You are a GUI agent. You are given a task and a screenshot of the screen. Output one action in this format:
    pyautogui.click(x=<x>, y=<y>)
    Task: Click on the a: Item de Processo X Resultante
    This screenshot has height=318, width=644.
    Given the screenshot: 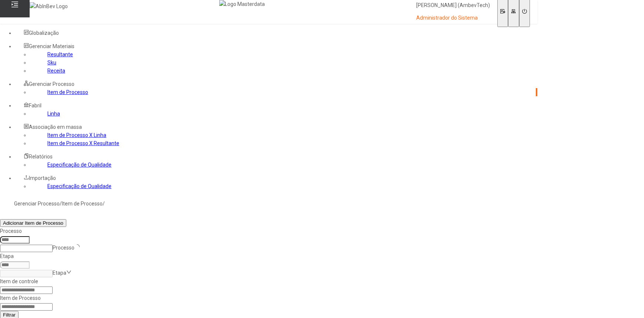 What is the action you would take?
    pyautogui.click(x=84, y=143)
    